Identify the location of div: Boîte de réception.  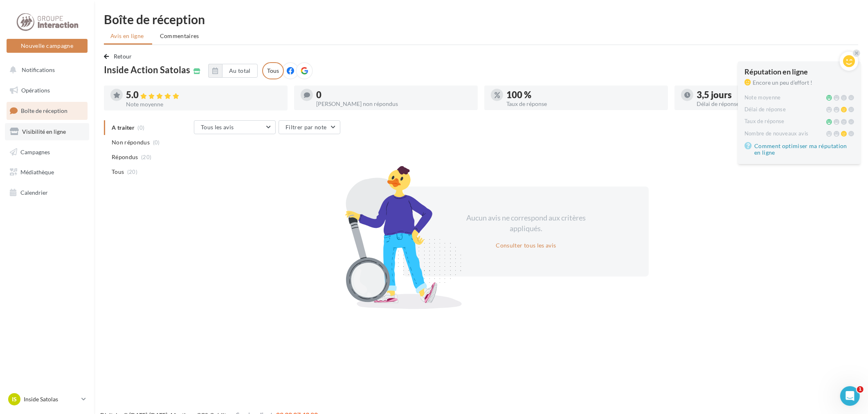
(481, 19).